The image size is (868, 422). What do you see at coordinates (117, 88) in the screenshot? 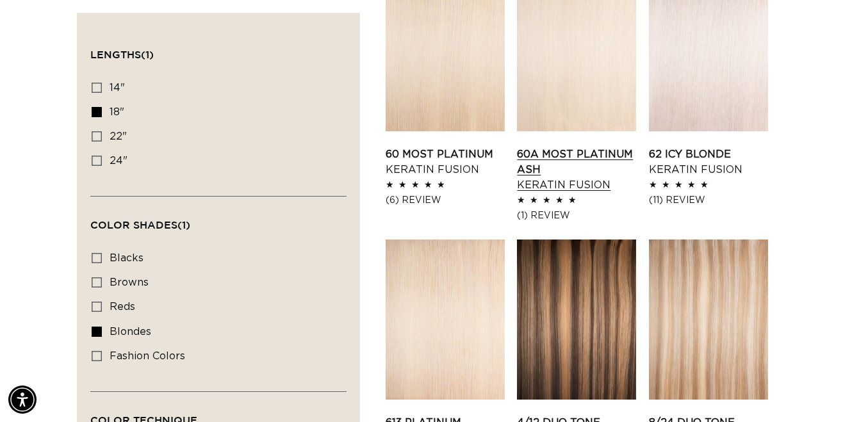
I see `span: 14"` at bounding box center [117, 88].